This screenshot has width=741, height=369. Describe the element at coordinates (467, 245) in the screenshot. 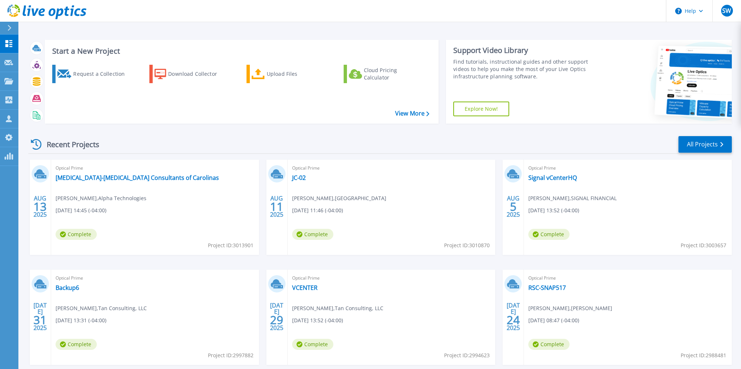

I see `span: Project ID: 3010870` at that location.